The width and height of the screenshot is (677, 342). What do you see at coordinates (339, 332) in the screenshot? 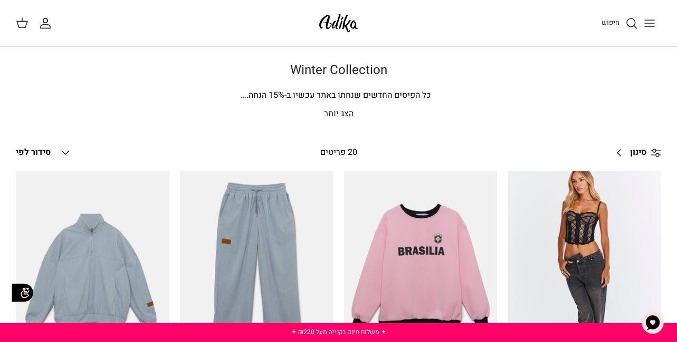
I see `a: ✦ משלוח חינם בקנייה מעל ₪220 ✦` at bounding box center [339, 332].